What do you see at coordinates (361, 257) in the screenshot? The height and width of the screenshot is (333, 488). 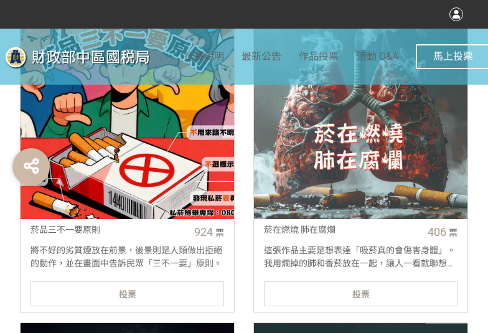 I see `div: 這張作品主要是想表達「吸菸真的會傷害身體」。我用爛掉的肺和香菸放在一起，讓人一看就聯想到抽菸會讓肺壞掉。比起單純用文字說明，用圖像直接呈現更有衝擊感，也能讓人更快理解菸害的嚴重性。希望看到這張圖...` at bounding box center [361, 257].